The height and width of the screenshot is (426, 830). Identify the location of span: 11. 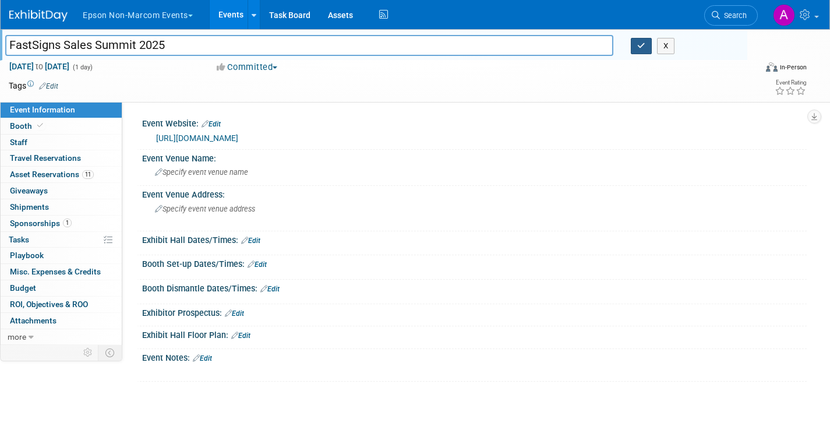
(88, 174).